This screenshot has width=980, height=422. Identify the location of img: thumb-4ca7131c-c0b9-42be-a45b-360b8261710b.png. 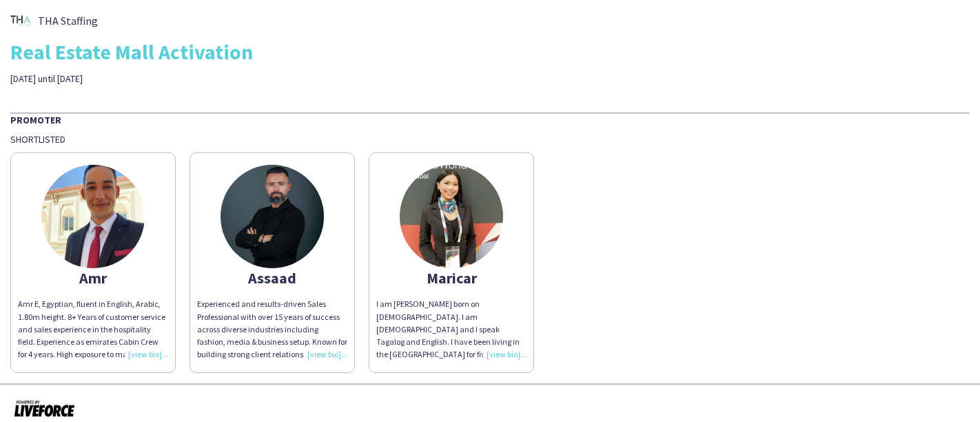
(21, 21).